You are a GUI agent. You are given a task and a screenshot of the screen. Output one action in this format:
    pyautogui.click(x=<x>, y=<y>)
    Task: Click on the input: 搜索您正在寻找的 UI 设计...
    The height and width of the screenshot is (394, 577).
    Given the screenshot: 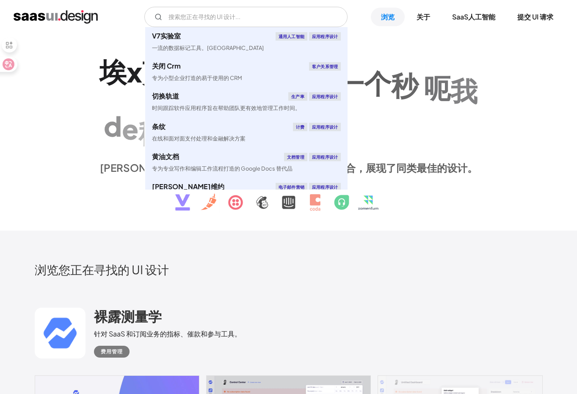 What is the action you would take?
    pyautogui.click(x=246, y=17)
    